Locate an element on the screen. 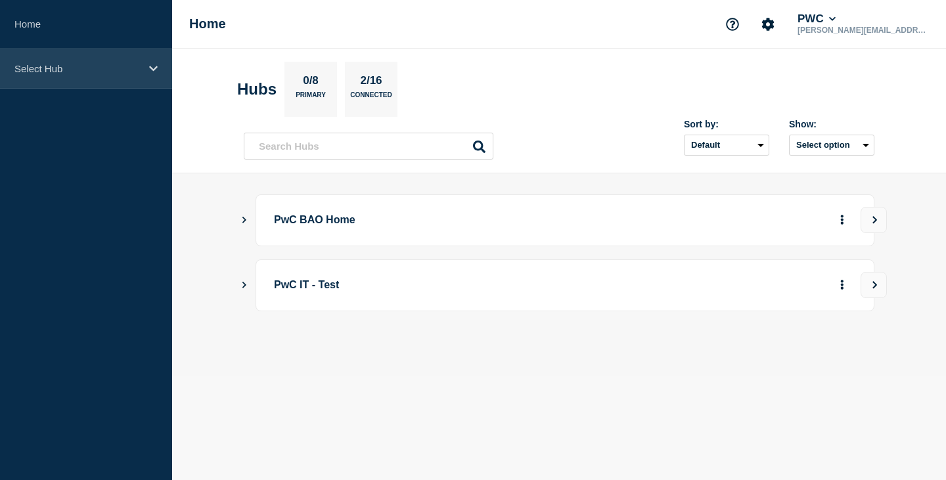 This screenshot has height=480, width=946. h1: Home is located at coordinates (208, 24).